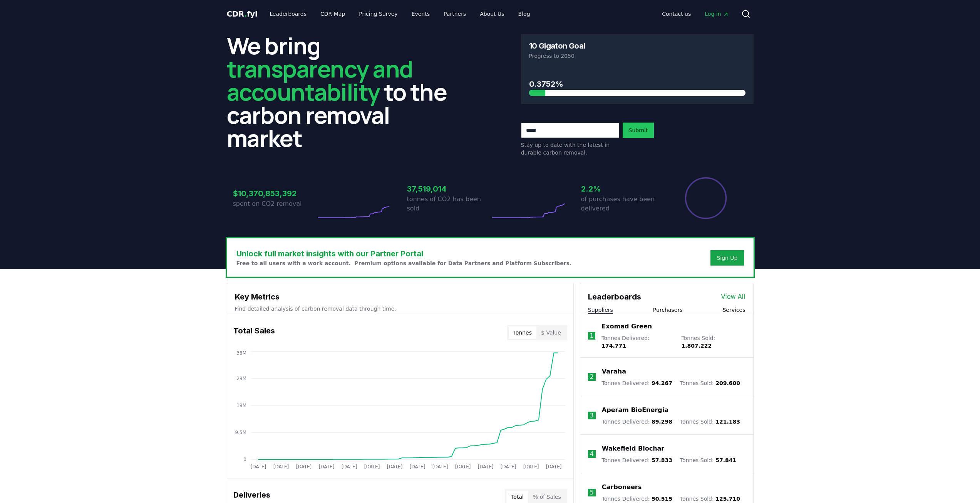  Describe the element at coordinates (570, 148) in the screenshot. I see `p: Stay up to date with the latest in durable carbon removal.` at that location.